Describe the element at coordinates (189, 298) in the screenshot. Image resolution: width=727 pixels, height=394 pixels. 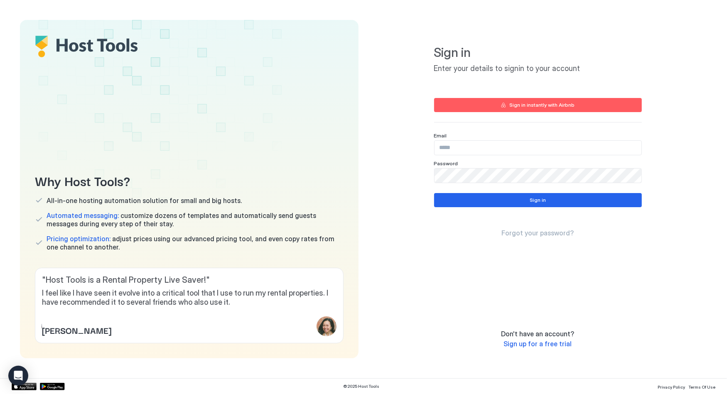
I see `span: I feel like I have seen it evolve into a critical tool that I use to run my rental properties. I ...` at that location.